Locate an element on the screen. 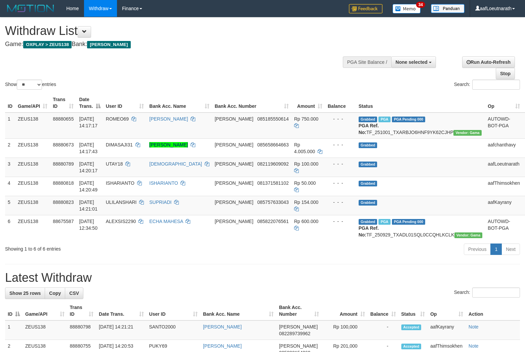  span: Copy 085185550614 to clipboard is located at coordinates (273, 119).